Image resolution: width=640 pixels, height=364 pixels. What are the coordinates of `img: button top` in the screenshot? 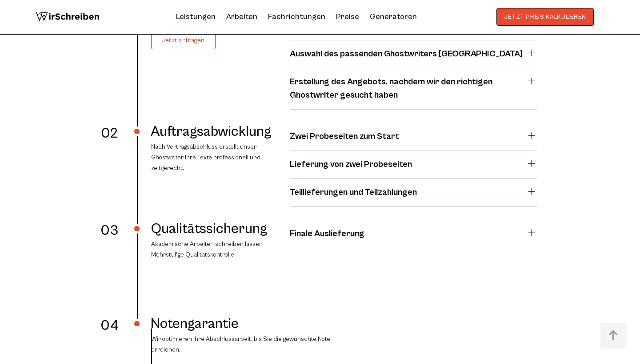 It's located at (613, 335).